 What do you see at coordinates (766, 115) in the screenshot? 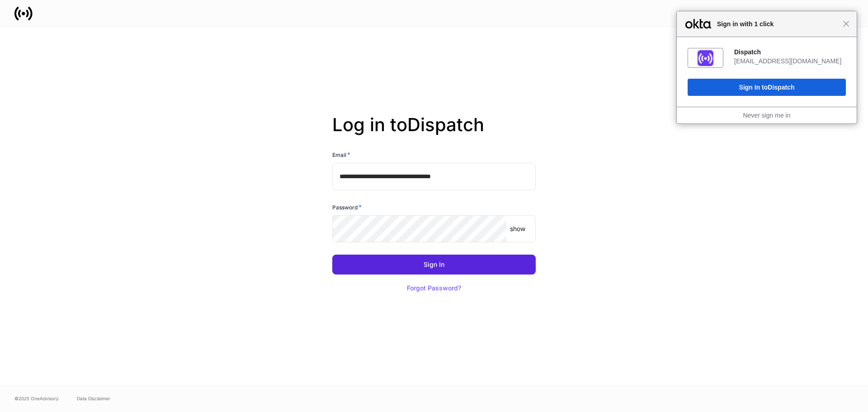
I see `a: Never sign me in` at bounding box center [766, 115].